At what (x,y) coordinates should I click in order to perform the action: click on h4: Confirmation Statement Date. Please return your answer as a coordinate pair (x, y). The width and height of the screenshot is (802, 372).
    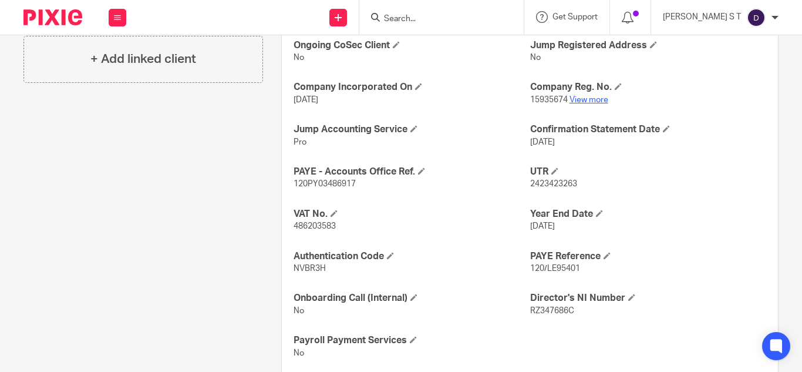
    Looking at the image, I should click on (648, 129).